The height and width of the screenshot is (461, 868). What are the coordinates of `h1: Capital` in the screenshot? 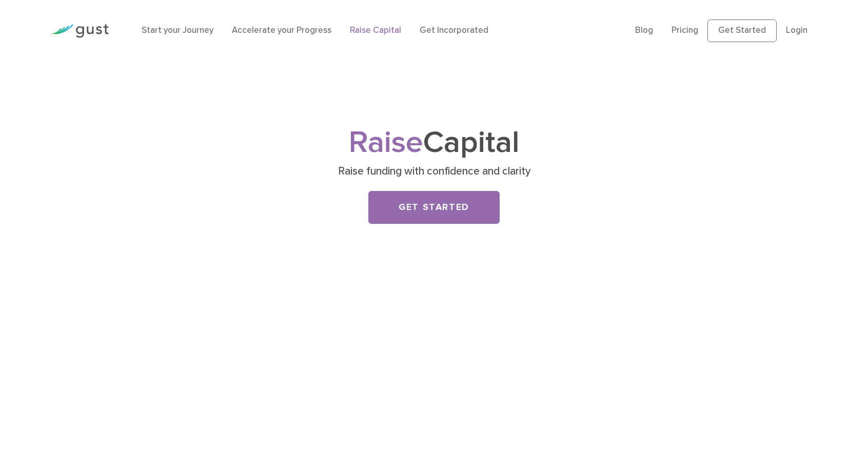 It's located at (434, 143).